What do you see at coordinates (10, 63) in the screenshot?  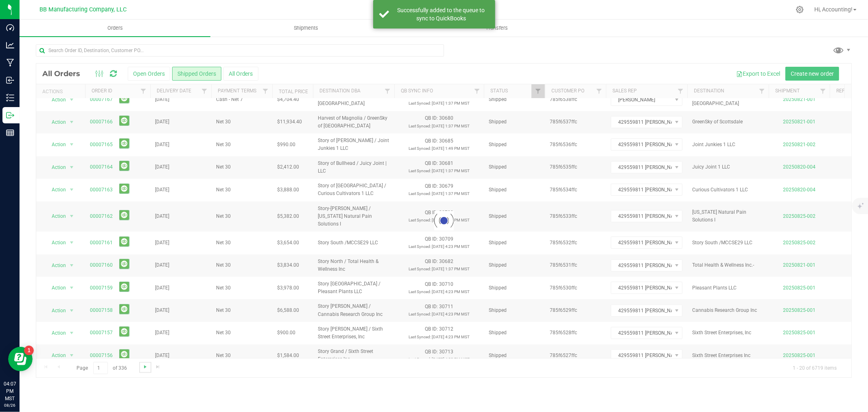 I see `inline-svg: Manufacturing` at bounding box center [10, 63].